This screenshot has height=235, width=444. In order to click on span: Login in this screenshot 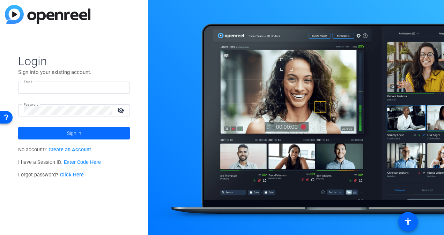, I will do `click(74, 61)`.